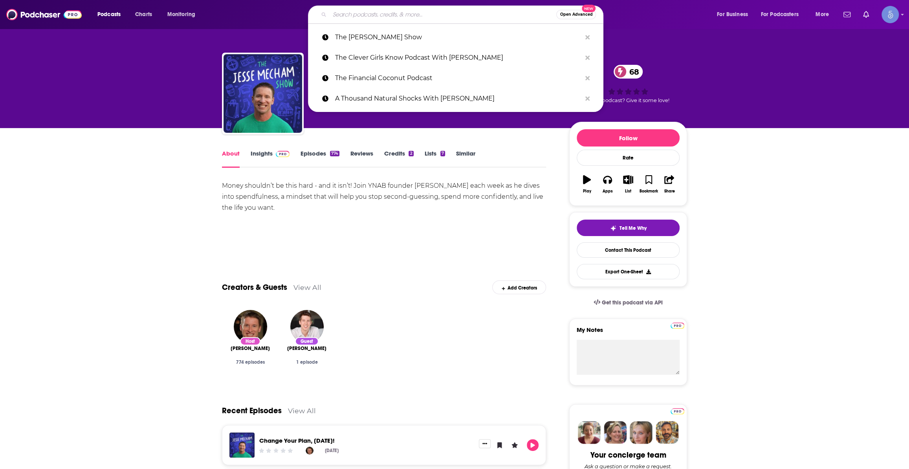 This screenshot has width=909, height=469. What do you see at coordinates (628, 302) in the screenshot?
I see `a: Get this podcast via API` at bounding box center [628, 302].